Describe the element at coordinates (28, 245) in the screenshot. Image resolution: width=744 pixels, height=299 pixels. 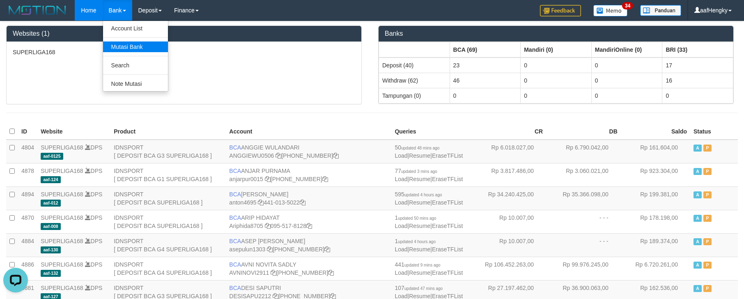
I see `td: 4884` at that location.